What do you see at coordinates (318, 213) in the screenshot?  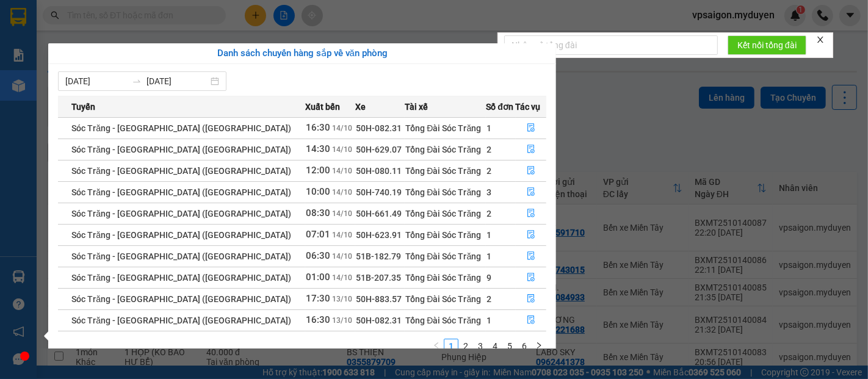 I see `span: 08:30` at bounding box center [318, 213].